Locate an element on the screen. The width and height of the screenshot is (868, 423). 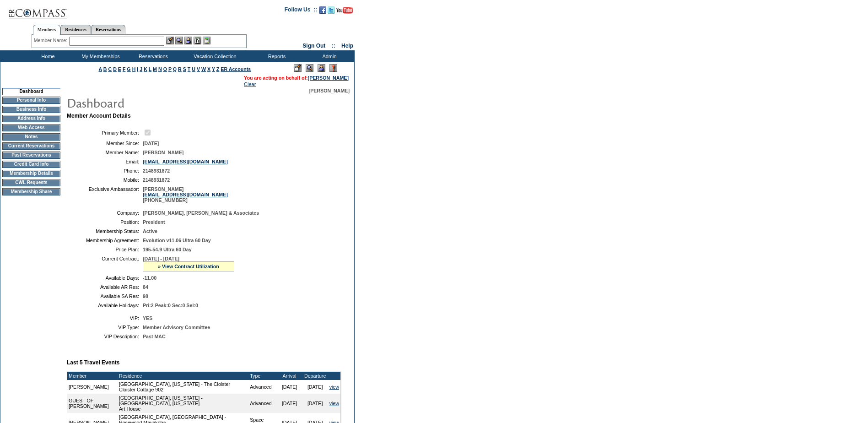
span: Member Advisory Committee is located at coordinates (176, 327).